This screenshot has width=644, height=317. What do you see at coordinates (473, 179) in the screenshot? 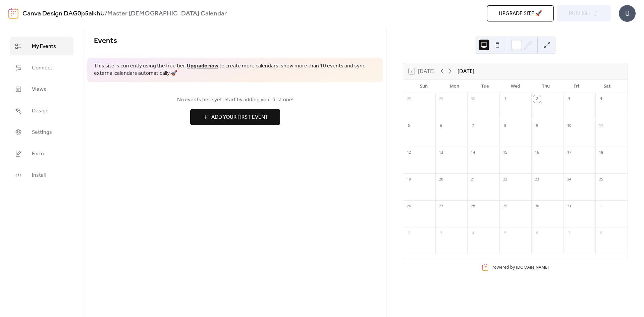
I see `div: 21` at bounding box center [473, 179].